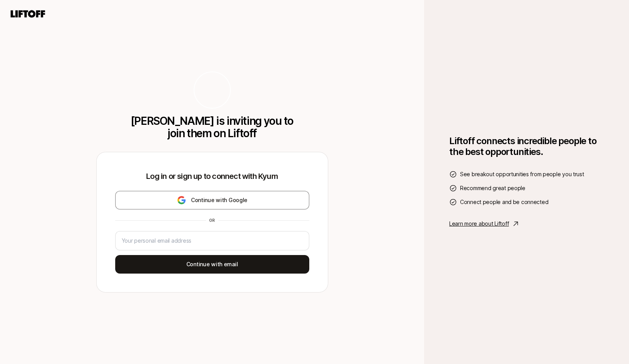 This screenshot has width=629, height=364. What do you see at coordinates (504, 202) in the screenshot?
I see `span: Connect people and be connected` at bounding box center [504, 202].